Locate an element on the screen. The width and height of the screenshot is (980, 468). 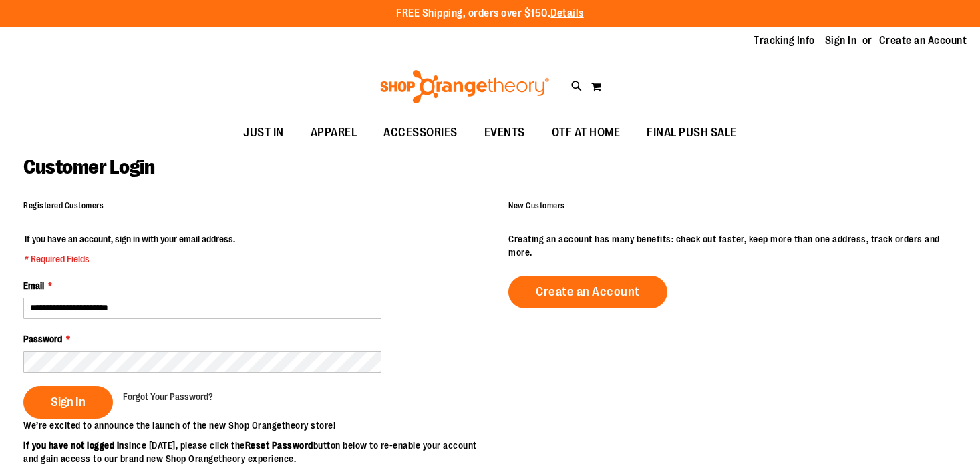
span: JUST IN is located at coordinates (263, 132).